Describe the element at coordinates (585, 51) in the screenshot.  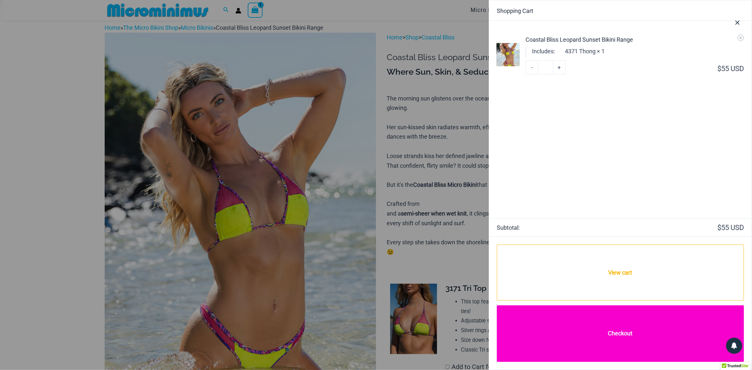
I see `p: 4371 Thong × 1` at that location.